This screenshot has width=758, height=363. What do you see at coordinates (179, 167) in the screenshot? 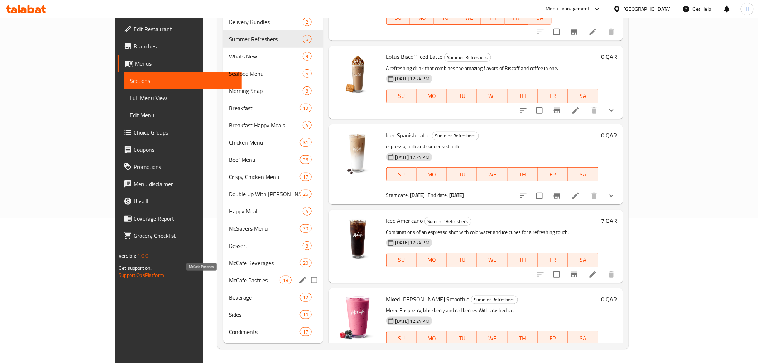
I see `a: Promotions` at bounding box center [179, 167].